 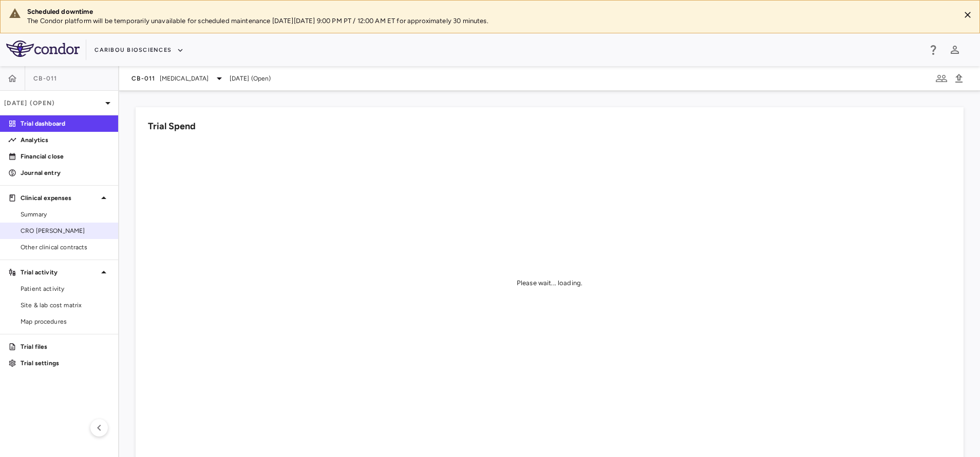 I want to click on p: Analytics, so click(x=65, y=140).